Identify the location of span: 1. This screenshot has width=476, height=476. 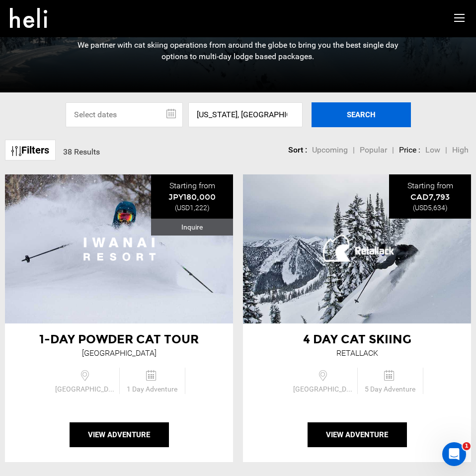
(466, 446).